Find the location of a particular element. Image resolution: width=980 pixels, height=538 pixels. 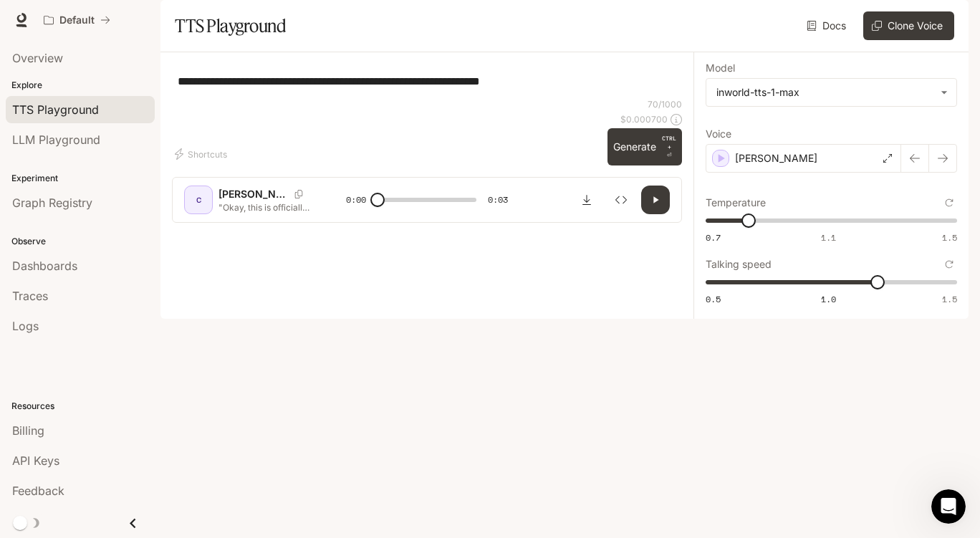

h1: TTS Playground is located at coordinates (230, 26).